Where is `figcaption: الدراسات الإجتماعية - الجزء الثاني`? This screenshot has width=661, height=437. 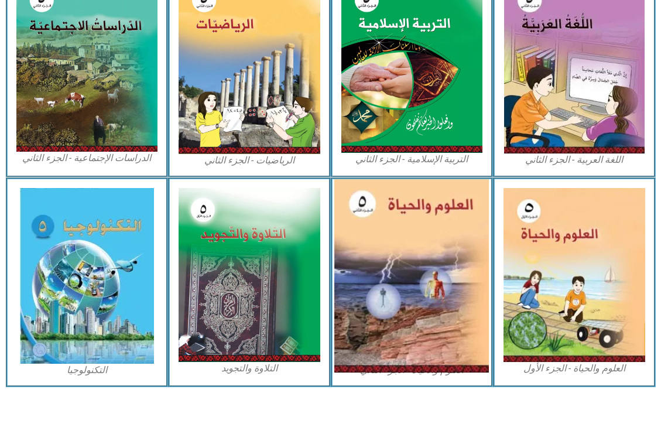 figcaption: الدراسات الإجتماعية - الجزء الثاني is located at coordinates (87, 158).